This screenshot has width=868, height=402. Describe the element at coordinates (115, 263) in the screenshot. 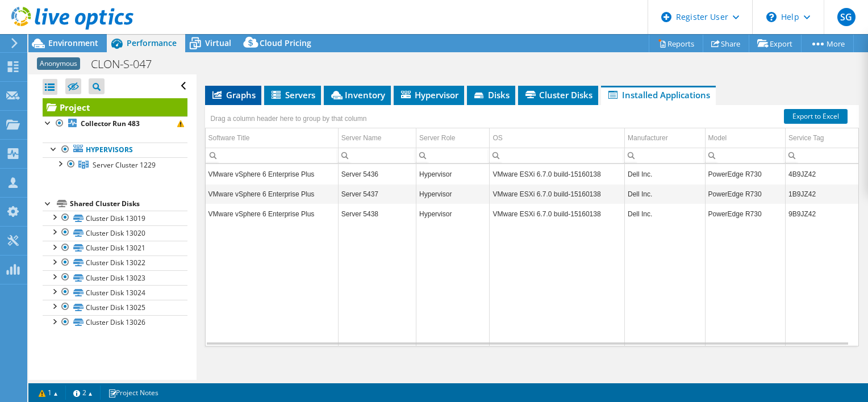

I see `a: Cluster Disk 13022` at that location.